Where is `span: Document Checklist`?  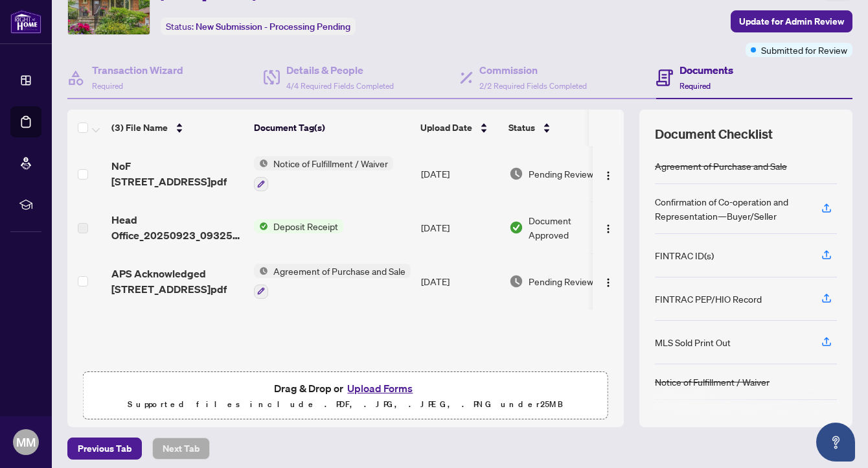
span: Document Checklist is located at coordinates (714, 134).